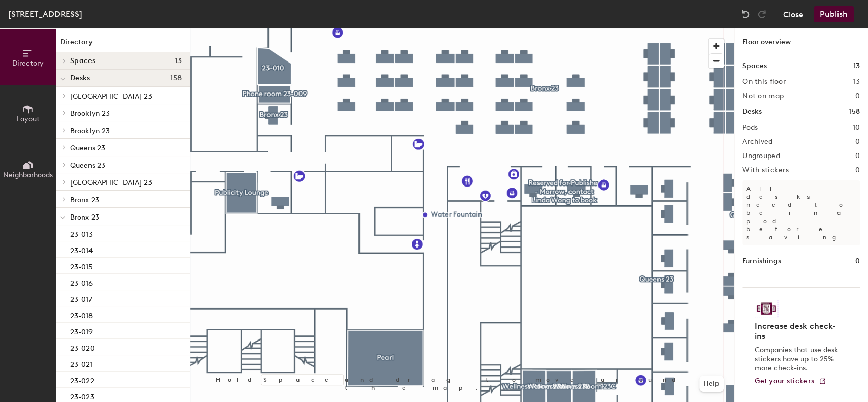 This screenshot has width=868, height=402. I want to click on p: 23-016, so click(81, 281).